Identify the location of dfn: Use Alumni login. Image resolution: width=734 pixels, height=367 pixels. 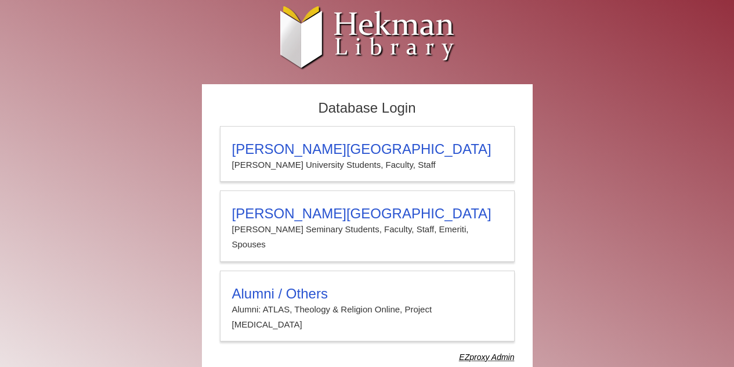
(486, 357).